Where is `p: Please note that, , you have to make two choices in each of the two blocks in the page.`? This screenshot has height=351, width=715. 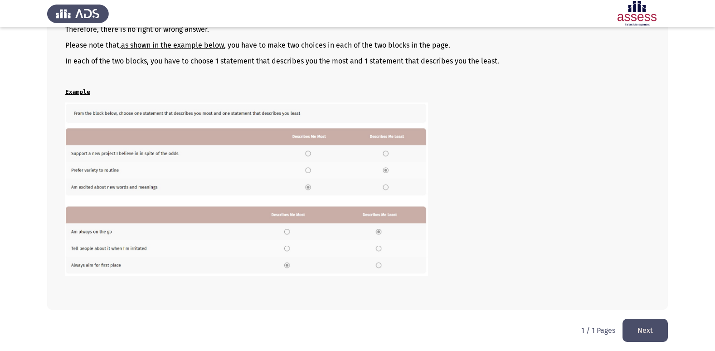 p: Please note that, , you have to make two choices in each of the two blocks in the page. is located at coordinates (357, 45).